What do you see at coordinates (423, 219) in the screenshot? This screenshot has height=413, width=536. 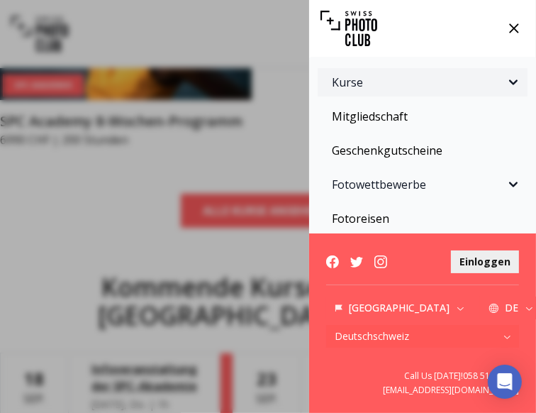 I see `a: Fotoreisen` at bounding box center [423, 219].